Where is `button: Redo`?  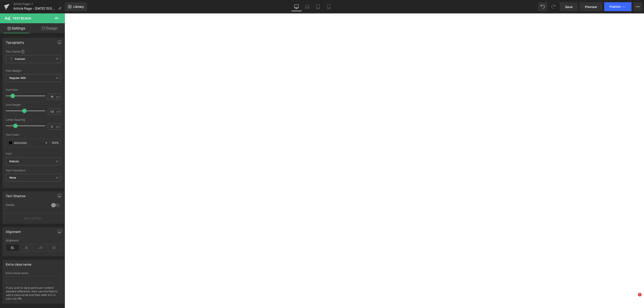 button: Redo is located at coordinates (553, 7).